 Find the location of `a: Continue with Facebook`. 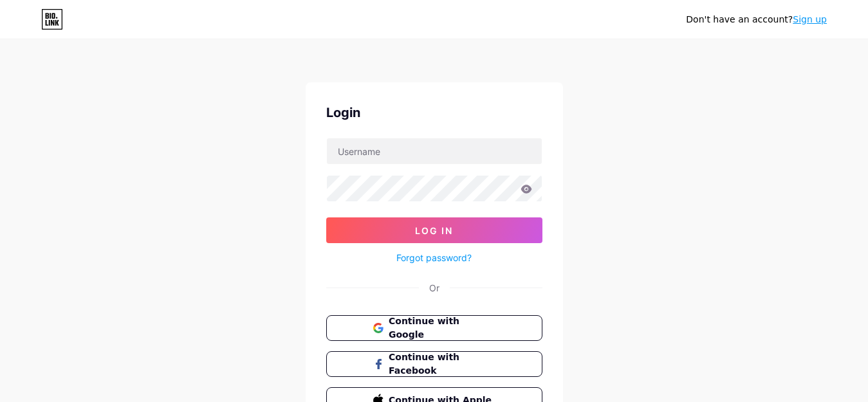

a: Continue with Facebook is located at coordinates (434, 364).